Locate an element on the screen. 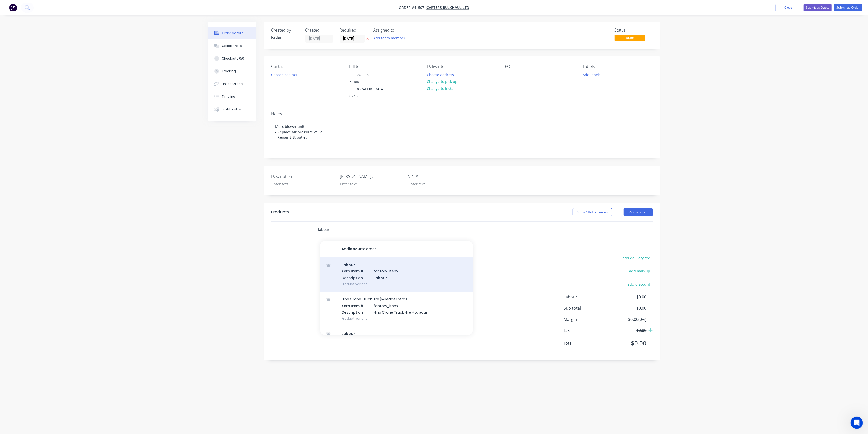 Image resolution: width=868 pixels, height=434 pixels. div: Improvement is located at coordinates (51, 147).